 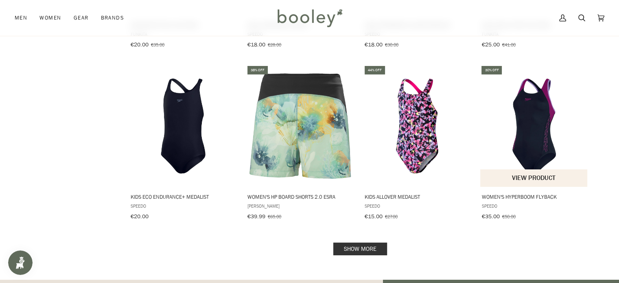 I want to click on img: Speedo Kids Allover Medalist Black / Pink - Booley Galway, so click(x=417, y=126).